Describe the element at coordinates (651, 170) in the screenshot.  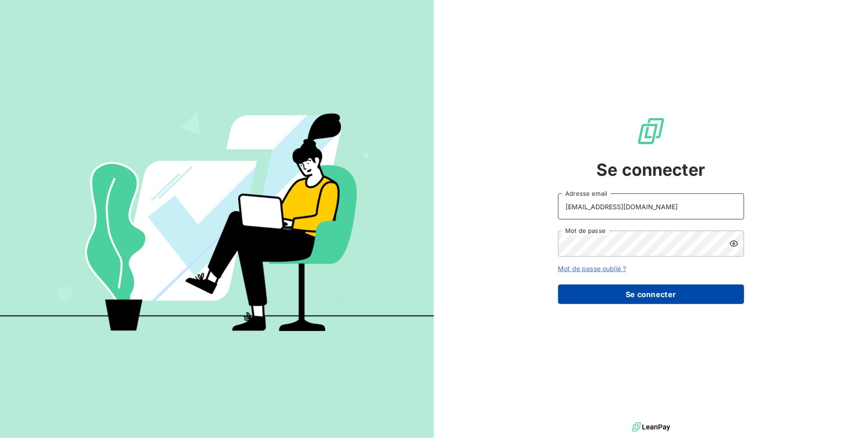
I see `span: Se connecter` at that location.